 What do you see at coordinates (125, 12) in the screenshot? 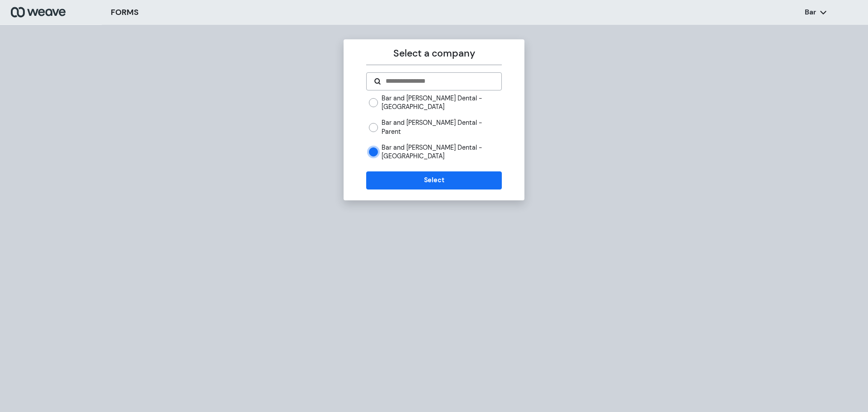
I see `h3: FORMS` at bounding box center [125, 12].